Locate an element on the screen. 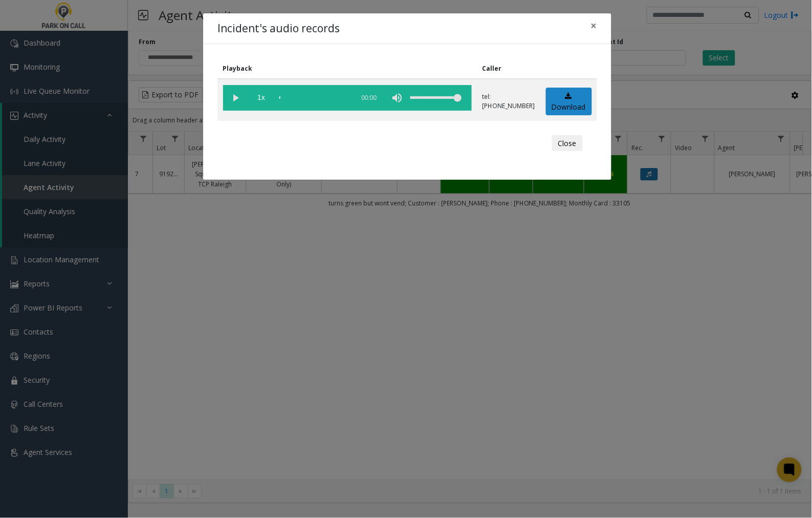 The image size is (812, 518). div: scrub bar is located at coordinates (314, 98).